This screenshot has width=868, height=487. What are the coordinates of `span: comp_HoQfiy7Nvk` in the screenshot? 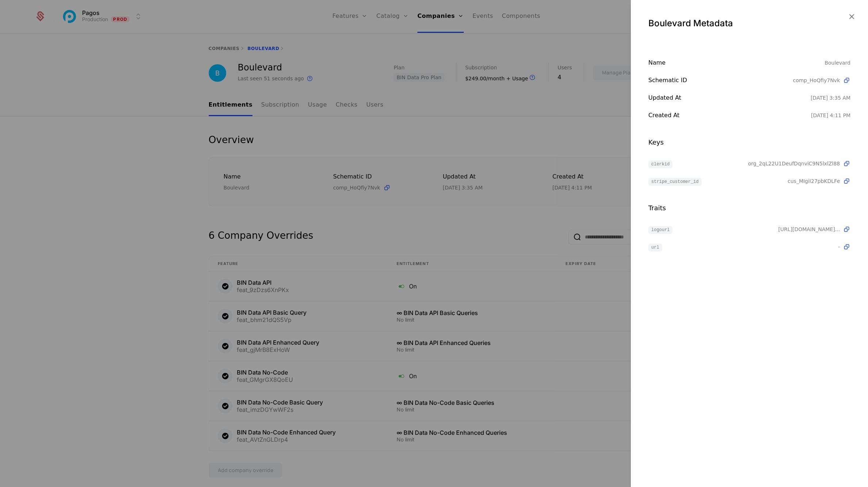 It's located at (816, 81).